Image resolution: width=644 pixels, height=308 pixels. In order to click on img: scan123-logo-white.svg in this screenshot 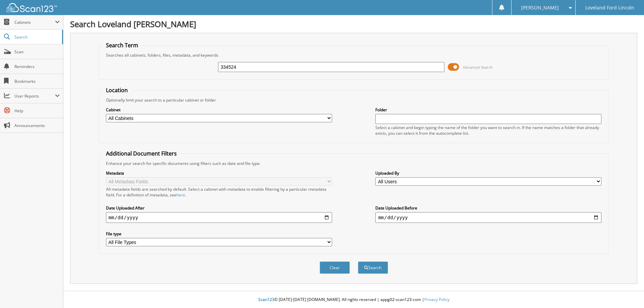, I will do `click(32, 7)`.